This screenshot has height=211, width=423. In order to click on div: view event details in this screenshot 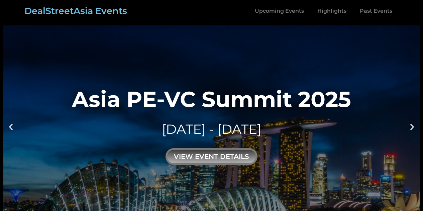, I will do `click(212, 157)`.